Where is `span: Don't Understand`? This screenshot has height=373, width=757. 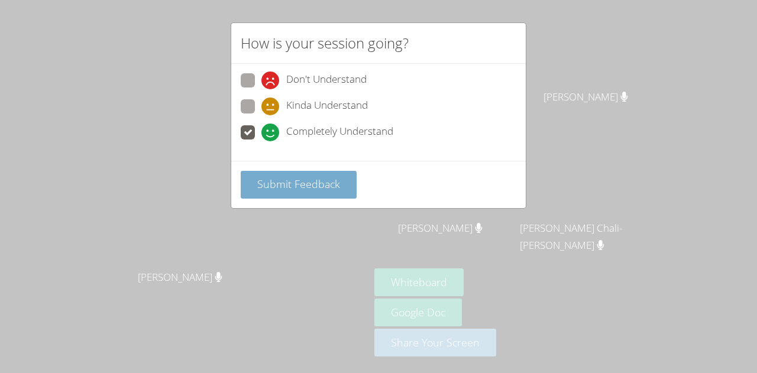
span: Don't Understand is located at coordinates (326, 80).